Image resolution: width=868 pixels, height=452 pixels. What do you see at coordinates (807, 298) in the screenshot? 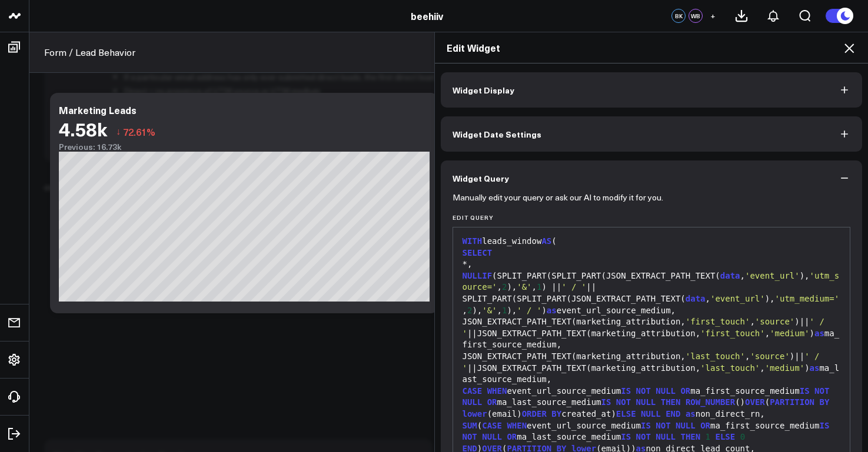
I see `span: 'utm_medium='` at bounding box center [807, 298].